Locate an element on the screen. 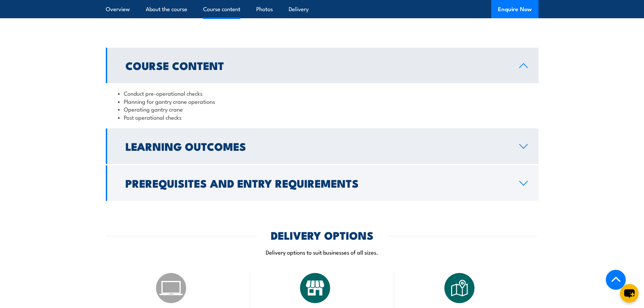  li: Conduct pre-operational checks is located at coordinates (322, 93).